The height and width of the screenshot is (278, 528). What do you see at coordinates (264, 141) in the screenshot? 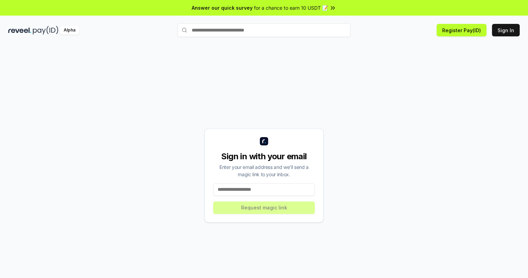
I see `img: logo_small` at bounding box center [264, 141].